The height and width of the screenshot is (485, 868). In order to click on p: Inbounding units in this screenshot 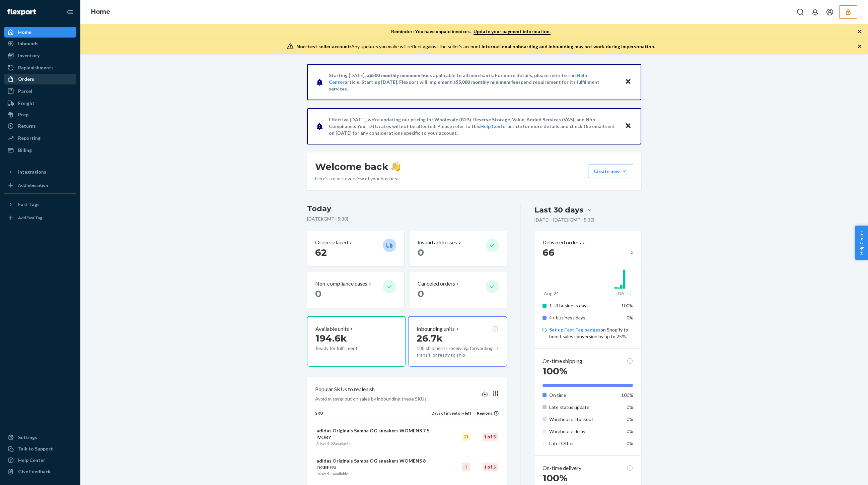, I will do `click(436, 329)`.